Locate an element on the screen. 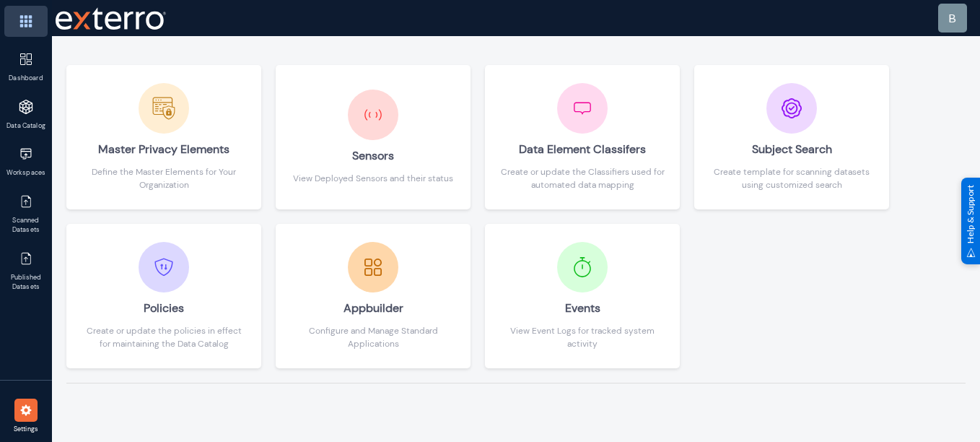 Image resolution: width=980 pixels, height=442 pixels. button: Subject SearchCreate template for scanning datasets using customized search is located at coordinates (791, 137).